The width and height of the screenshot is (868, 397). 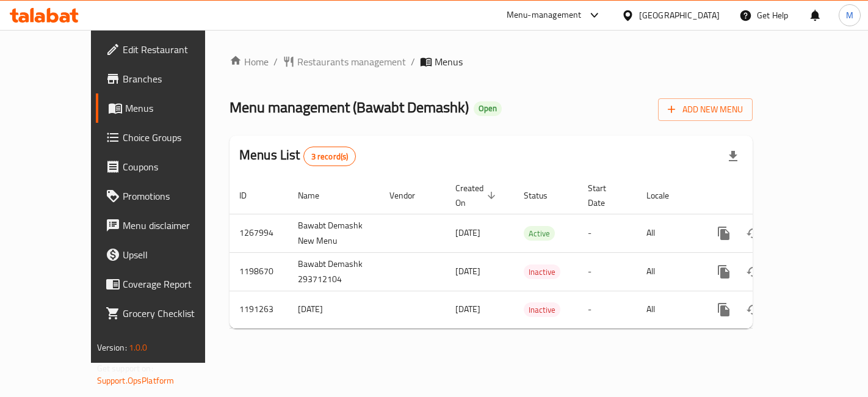 What do you see at coordinates (173, 196) in the screenshot?
I see `span: Promotions` at bounding box center [173, 196].